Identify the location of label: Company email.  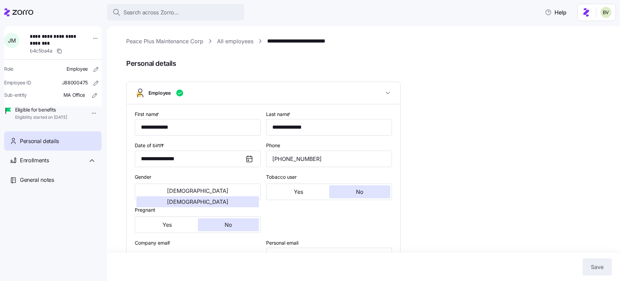
(153, 243).